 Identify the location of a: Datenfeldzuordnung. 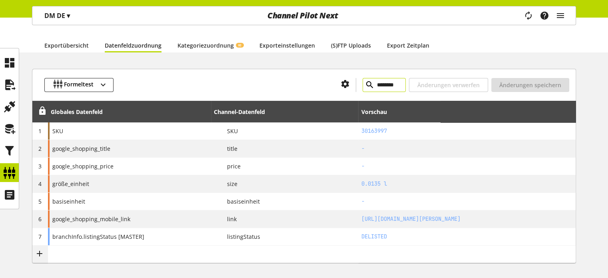
(133, 45).